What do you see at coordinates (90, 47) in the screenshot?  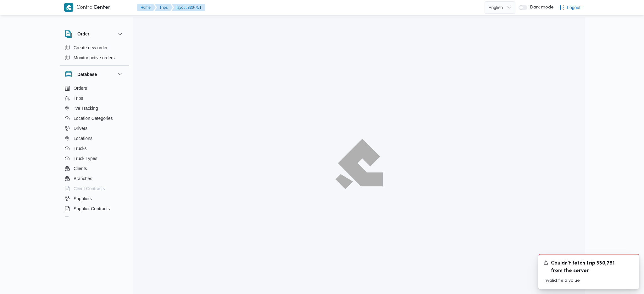 I see `span: Create new order` at bounding box center [90, 47].